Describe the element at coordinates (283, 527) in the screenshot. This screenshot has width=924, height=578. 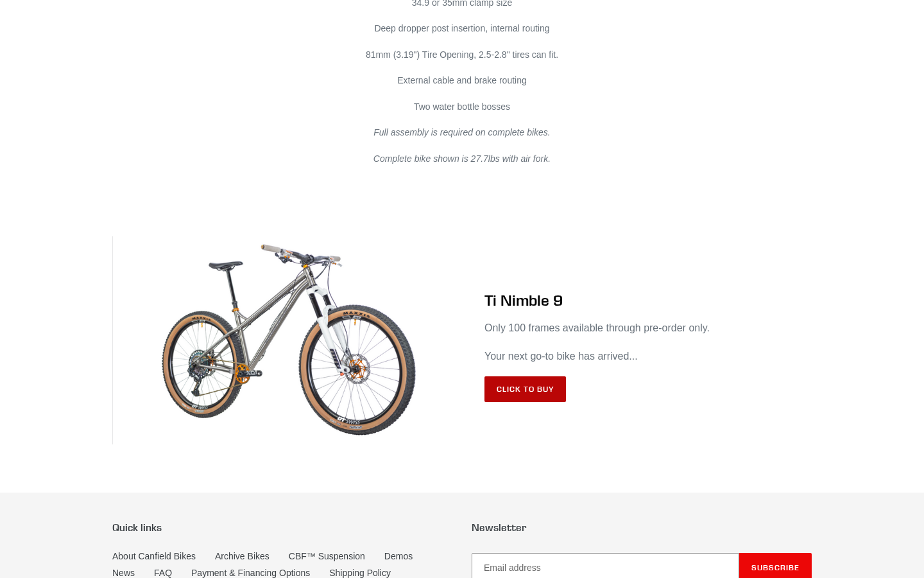
I see `p: Quick links` at that location.